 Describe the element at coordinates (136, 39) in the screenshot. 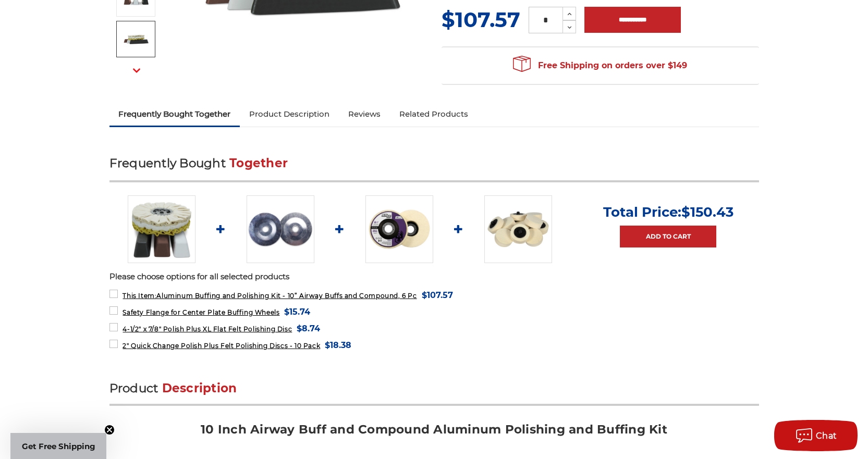

I see `img: Aluminum Buffing and Polishing Kit - 10” Airway Buffs and Compound, 6 Pc` at that location.